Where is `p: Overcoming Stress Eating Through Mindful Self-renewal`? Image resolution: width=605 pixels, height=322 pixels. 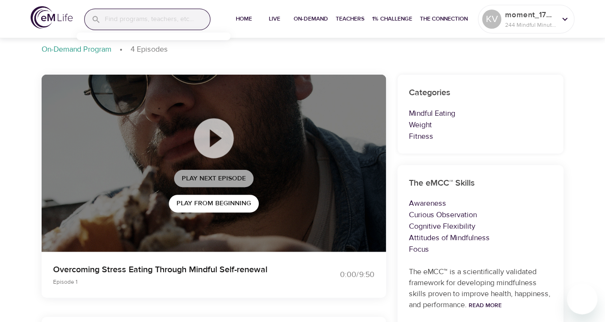
p: Overcoming Stress Eating Through Mindful Self-renewal is located at coordinates (172, 269).